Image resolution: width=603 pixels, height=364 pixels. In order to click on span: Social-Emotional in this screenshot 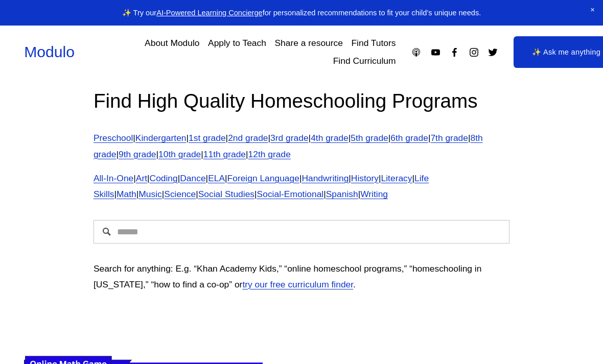, I will do `click(290, 194)`.